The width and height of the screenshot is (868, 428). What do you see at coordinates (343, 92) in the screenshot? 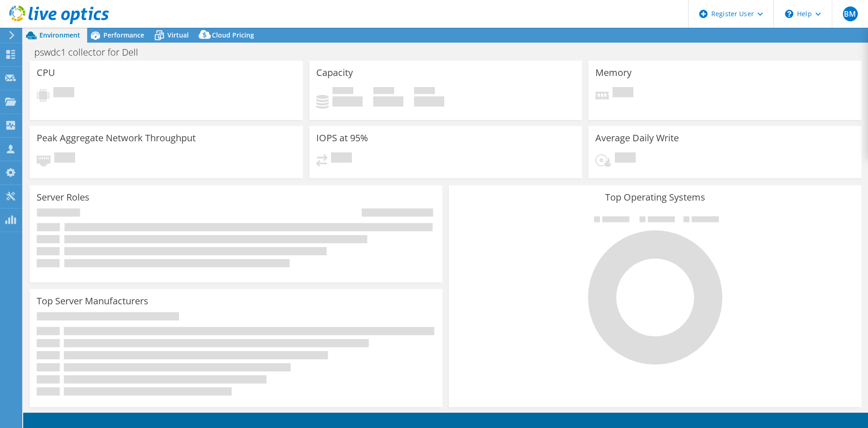
I see `span: Used` at bounding box center [343, 92].